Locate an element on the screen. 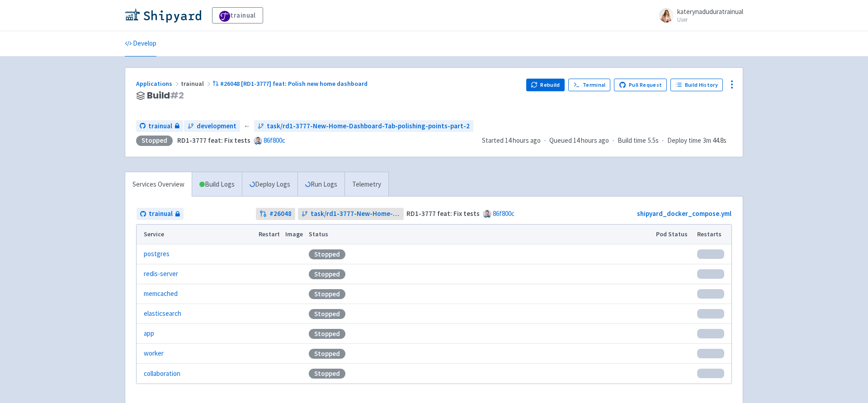  a: Build History is located at coordinates (697, 85).